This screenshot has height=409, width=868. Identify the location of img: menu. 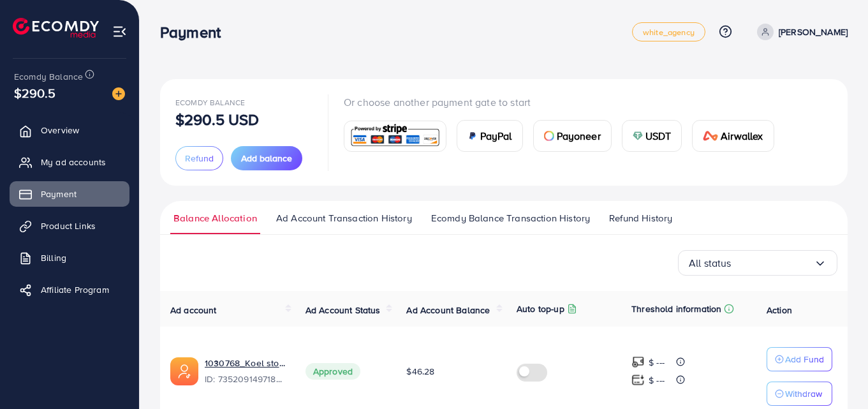
(119, 31).